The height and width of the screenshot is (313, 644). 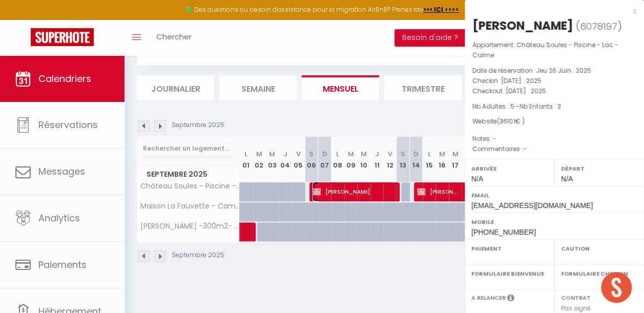 I want to click on p: Checkout :, so click(x=555, y=91).